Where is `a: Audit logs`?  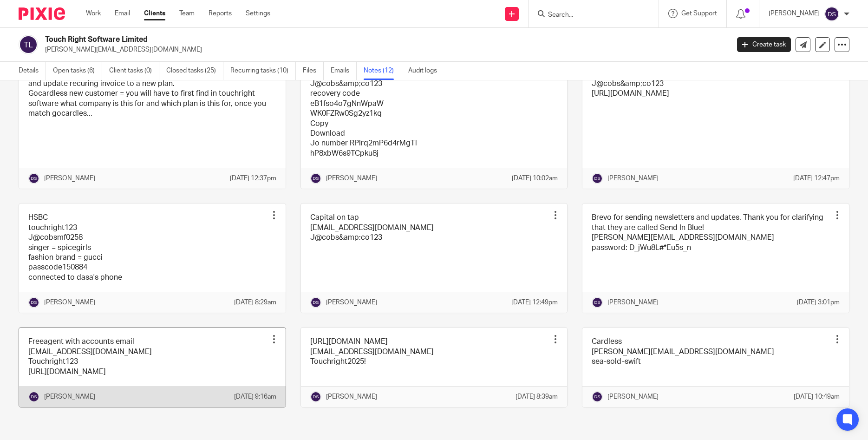 a: Audit logs is located at coordinates (426, 70).